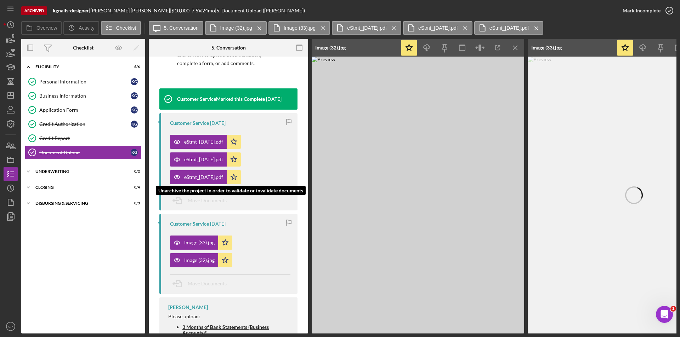  I want to click on div: 0 / 4, so click(133, 188).